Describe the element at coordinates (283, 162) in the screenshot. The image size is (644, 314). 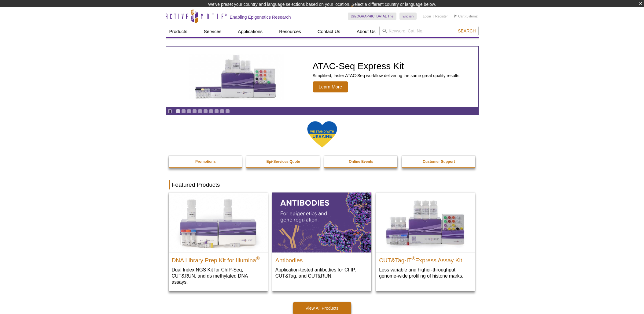
I see `strong: Epi-Services Quote` at that location.